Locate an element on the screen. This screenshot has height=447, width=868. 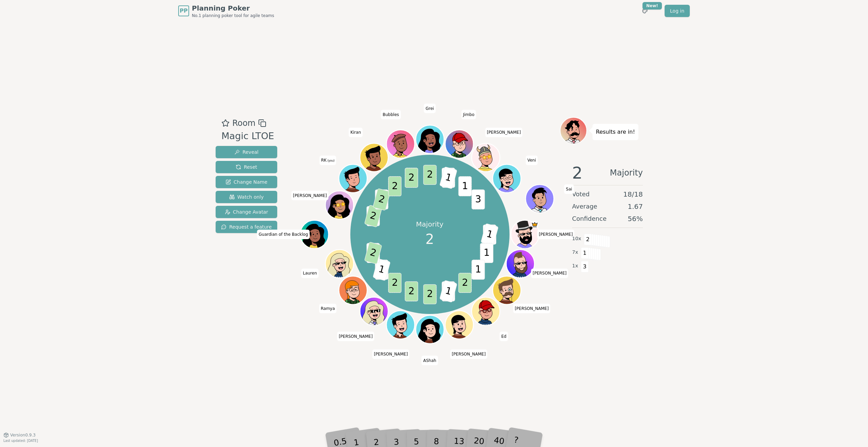
button: Change Avatar is located at coordinates (246, 212).